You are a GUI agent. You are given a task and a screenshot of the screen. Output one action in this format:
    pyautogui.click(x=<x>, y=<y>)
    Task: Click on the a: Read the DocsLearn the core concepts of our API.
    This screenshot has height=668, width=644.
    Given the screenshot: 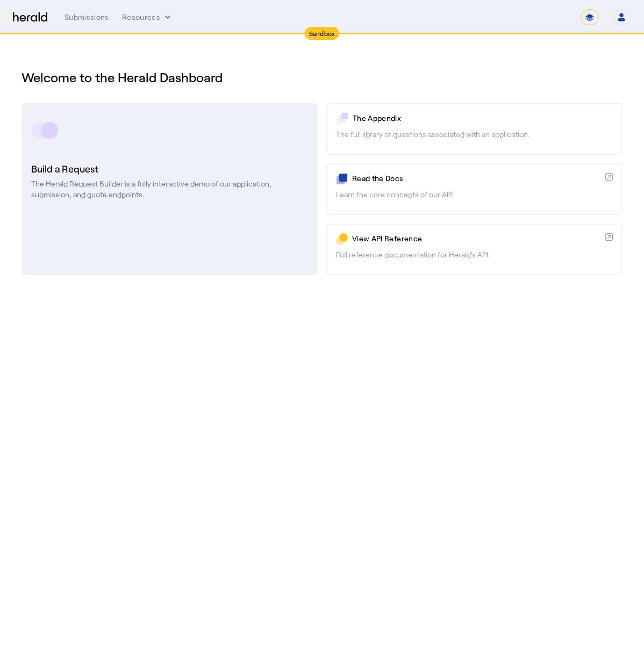 What is the action you would take?
    pyautogui.click(x=474, y=189)
    